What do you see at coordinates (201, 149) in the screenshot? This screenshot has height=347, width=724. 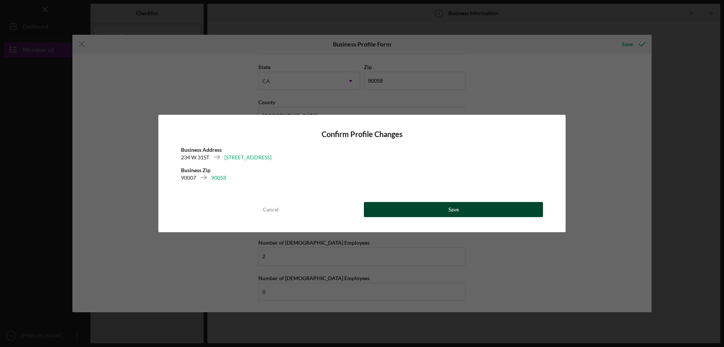 I see `b: Business Address` at bounding box center [201, 149].